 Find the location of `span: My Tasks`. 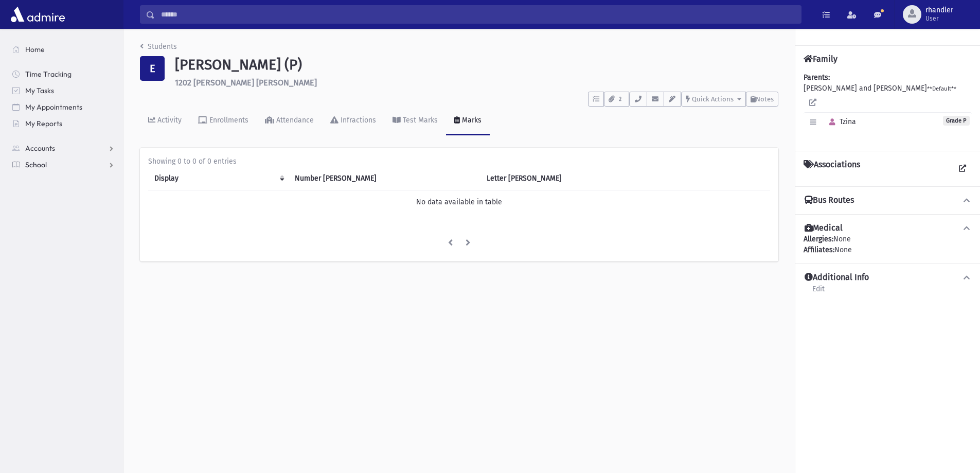

span: My Tasks is located at coordinates (40, 91).